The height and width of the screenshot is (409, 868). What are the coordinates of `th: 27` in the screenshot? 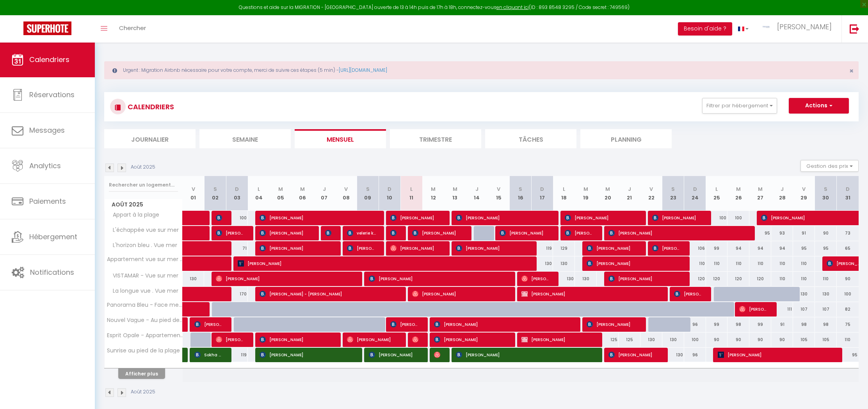 It's located at (760, 193).